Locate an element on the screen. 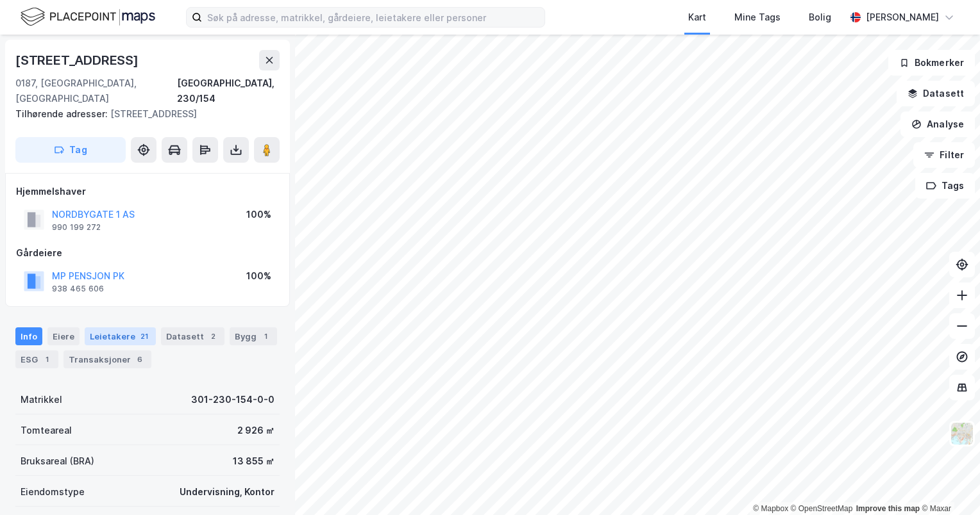 This screenshot has width=980, height=515. div: Datasett is located at coordinates (192, 336).